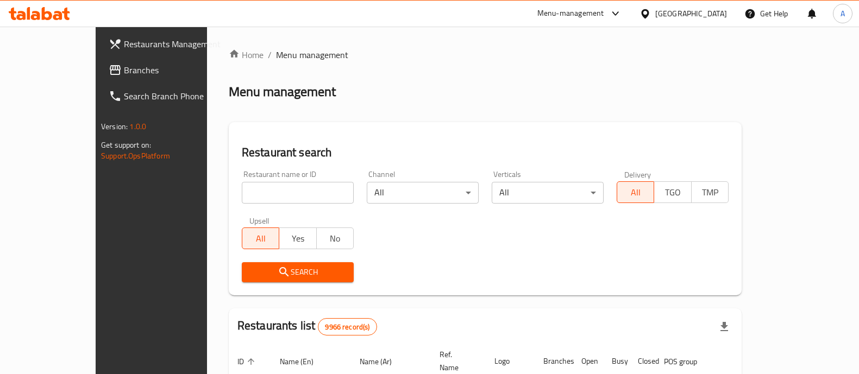 This screenshot has height=374, width=859. I want to click on a: Home, so click(246, 55).